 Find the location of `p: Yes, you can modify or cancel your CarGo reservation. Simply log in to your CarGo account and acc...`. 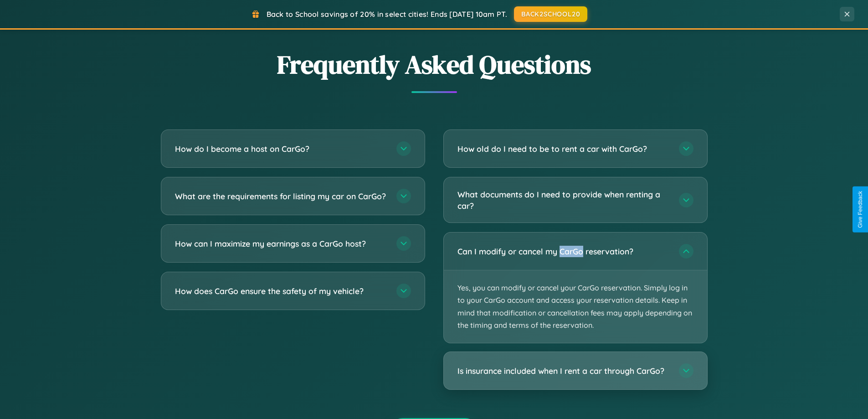

p: Yes, you can modify or cancel your CarGo reservation. Simply log in to your CarGo account and acc... is located at coordinates (576, 306).